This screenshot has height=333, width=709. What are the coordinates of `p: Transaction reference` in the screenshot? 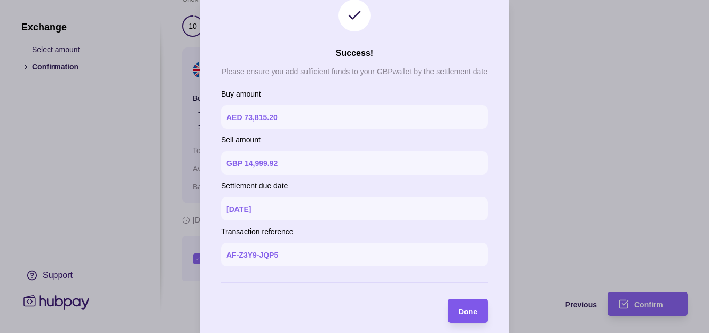 It's located at (354, 232).